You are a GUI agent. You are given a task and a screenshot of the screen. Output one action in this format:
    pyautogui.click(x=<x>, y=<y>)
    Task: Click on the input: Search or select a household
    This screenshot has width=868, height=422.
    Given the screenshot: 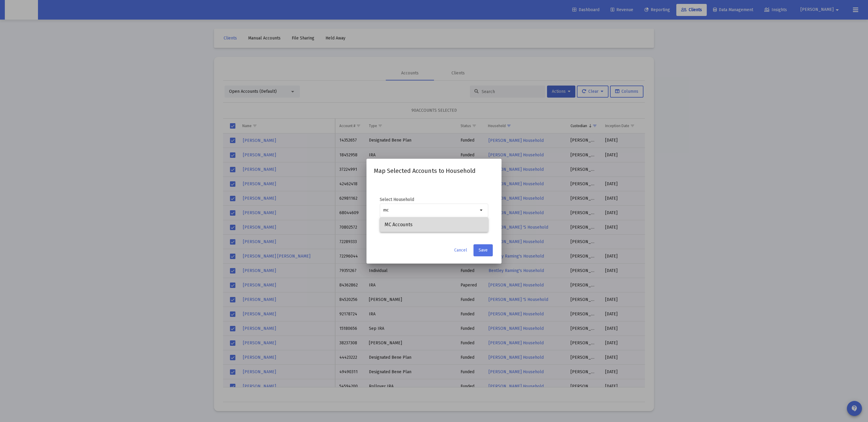 What is the action you would take?
    pyautogui.click(x=430, y=210)
    